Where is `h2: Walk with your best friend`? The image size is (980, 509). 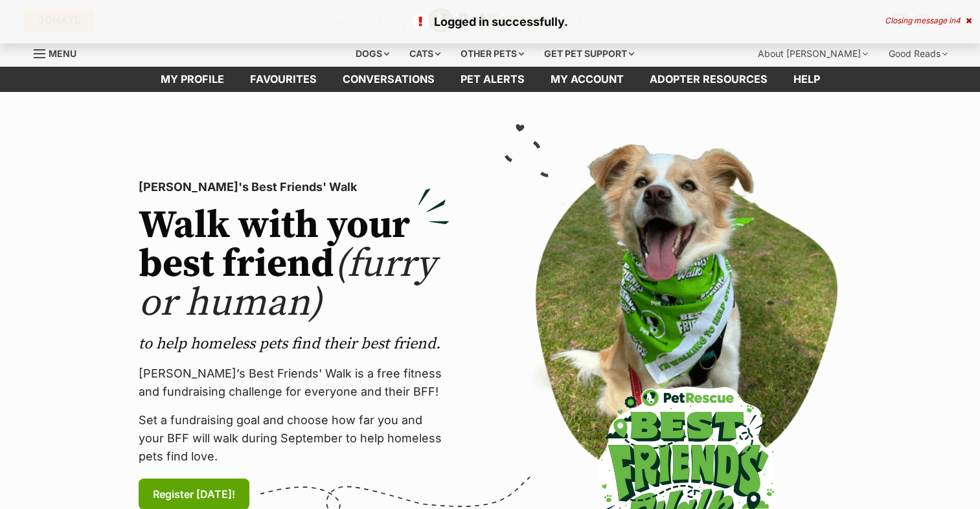 h2: Walk with your best friend is located at coordinates (294, 265).